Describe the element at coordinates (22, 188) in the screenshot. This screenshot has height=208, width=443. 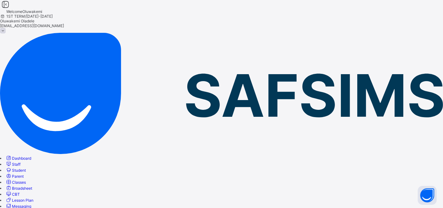
I see `span: Broadsheet` at that location.